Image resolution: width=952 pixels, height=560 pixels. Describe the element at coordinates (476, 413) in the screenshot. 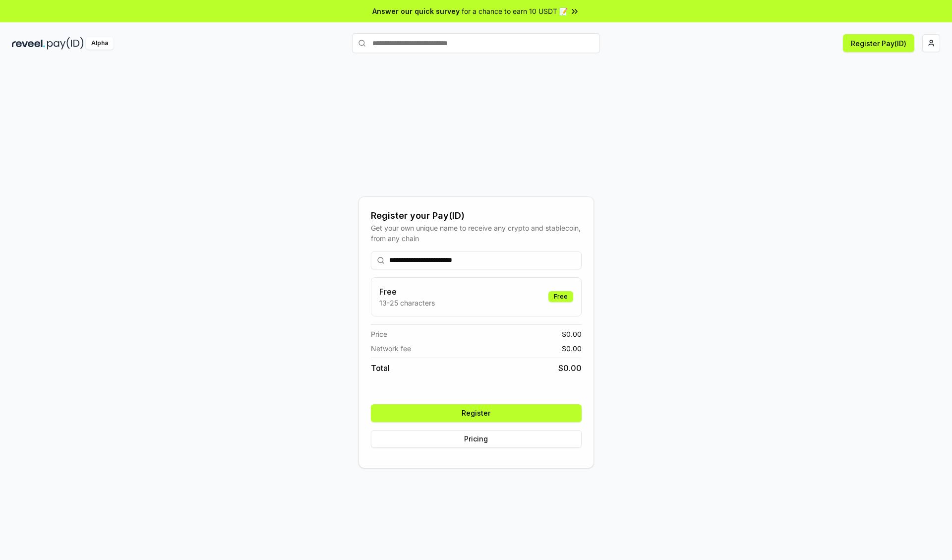

I see `button: Register` at that location.